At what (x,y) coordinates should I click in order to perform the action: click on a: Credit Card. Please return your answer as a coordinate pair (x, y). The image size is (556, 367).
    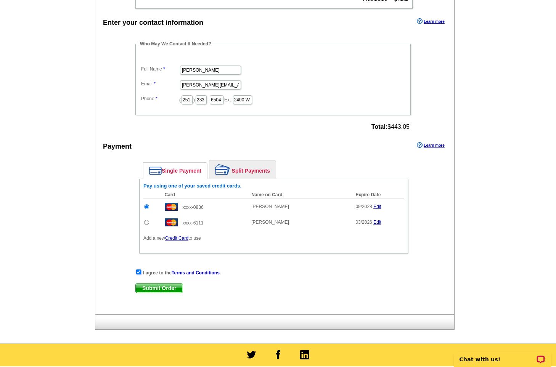
    Looking at the image, I should click on (177, 238).